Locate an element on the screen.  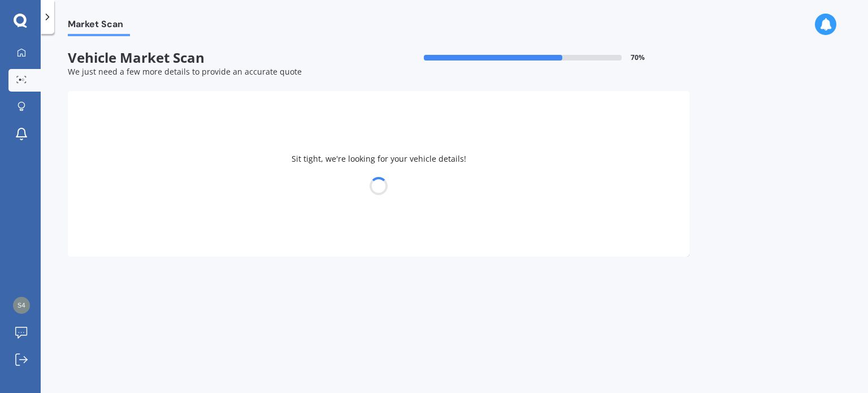
span: We just need a few more details to provide an accurate quote is located at coordinates (185, 71).